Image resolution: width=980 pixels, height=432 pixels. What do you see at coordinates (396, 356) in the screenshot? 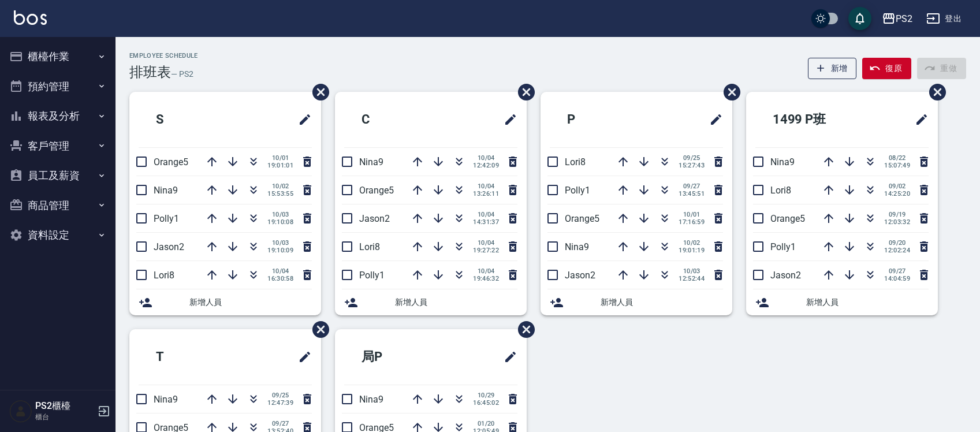
I see `h2: 局P` at bounding box center [396, 356].